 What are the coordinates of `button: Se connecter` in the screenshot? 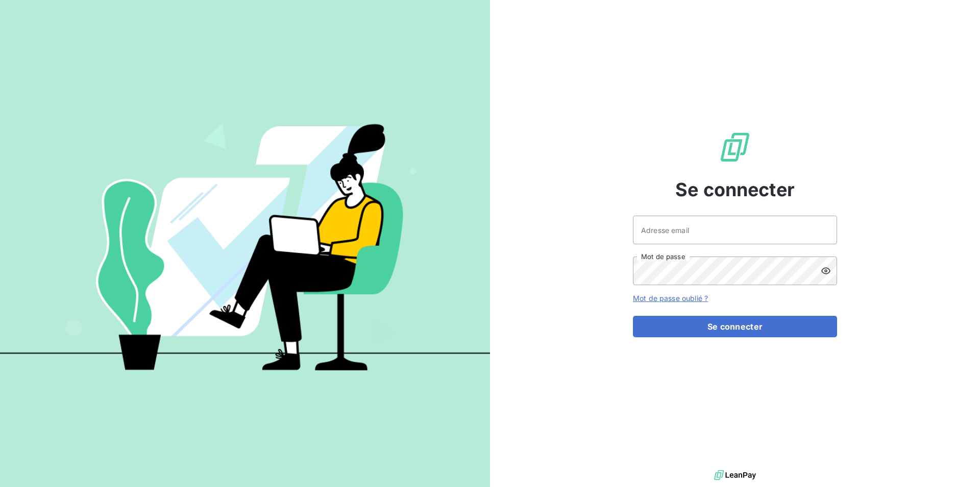 It's located at (735, 326).